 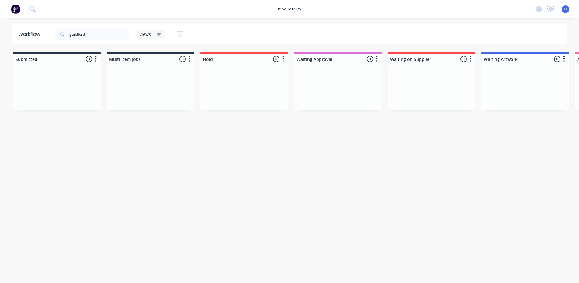 What do you see at coordinates (145, 34) in the screenshot?
I see `span: Views` at bounding box center [145, 34].